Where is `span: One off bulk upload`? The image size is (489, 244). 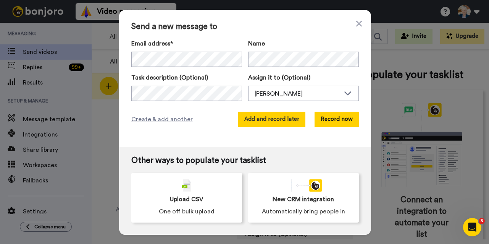 span: One off bulk upload is located at coordinates (187, 211).